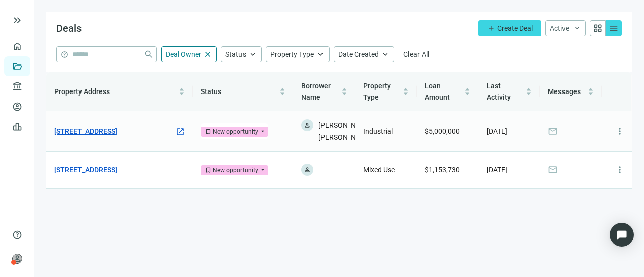  Describe the element at coordinates (491, 29) in the screenshot. I see `span: add` at that location.